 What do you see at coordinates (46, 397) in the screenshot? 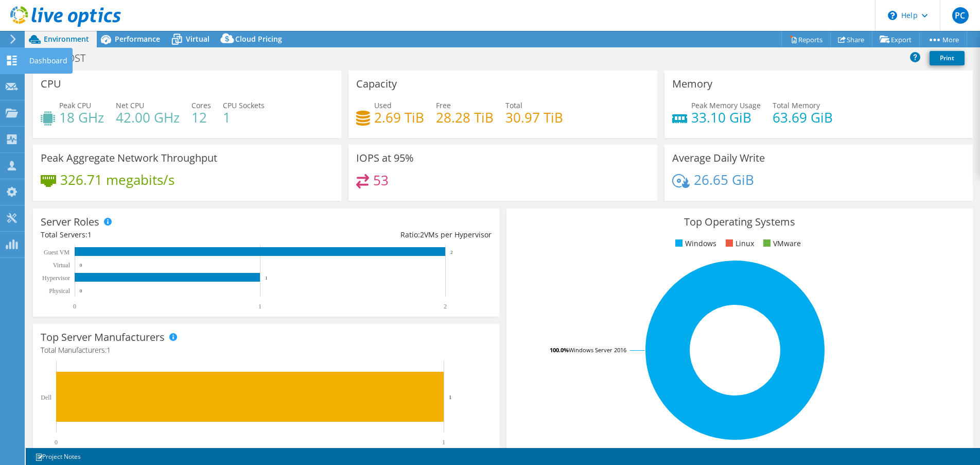
I see `text: Dell` at bounding box center [46, 397].